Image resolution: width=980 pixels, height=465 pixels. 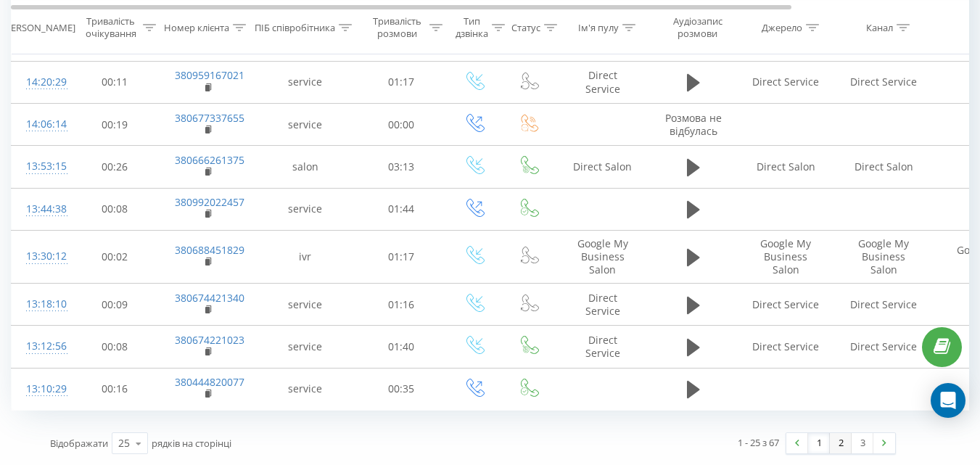 What do you see at coordinates (862, 444) in the screenshot?
I see `a: 3` at bounding box center [862, 444].